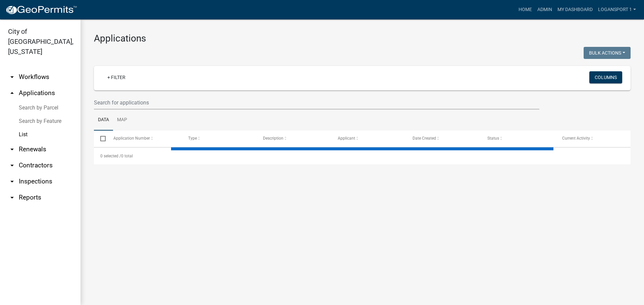  I want to click on span: Current Activity, so click(576, 139).